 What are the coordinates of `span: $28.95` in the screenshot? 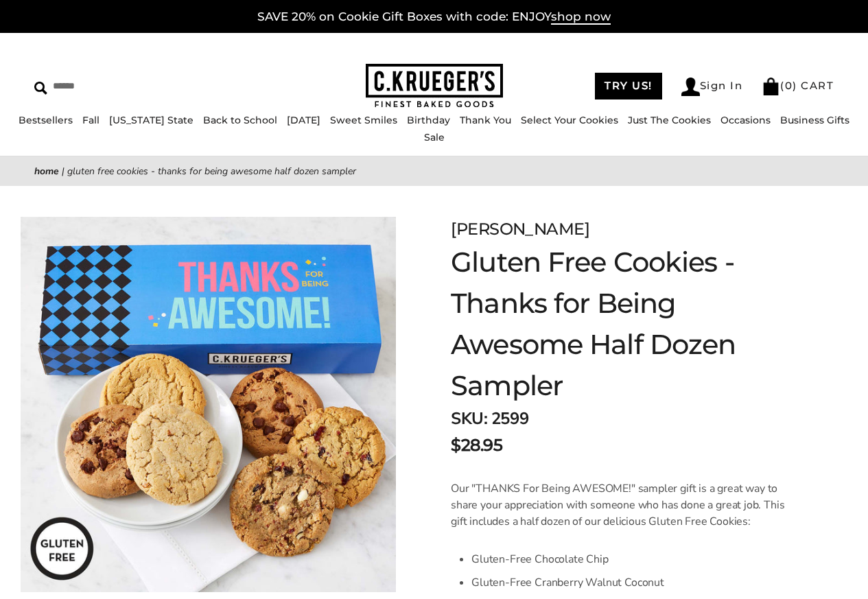 It's located at (477, 445).